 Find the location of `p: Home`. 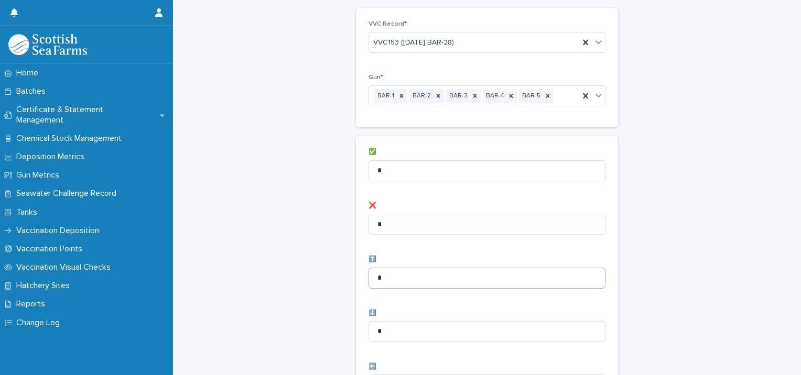

p: Home is located at coordinates (29, 73).